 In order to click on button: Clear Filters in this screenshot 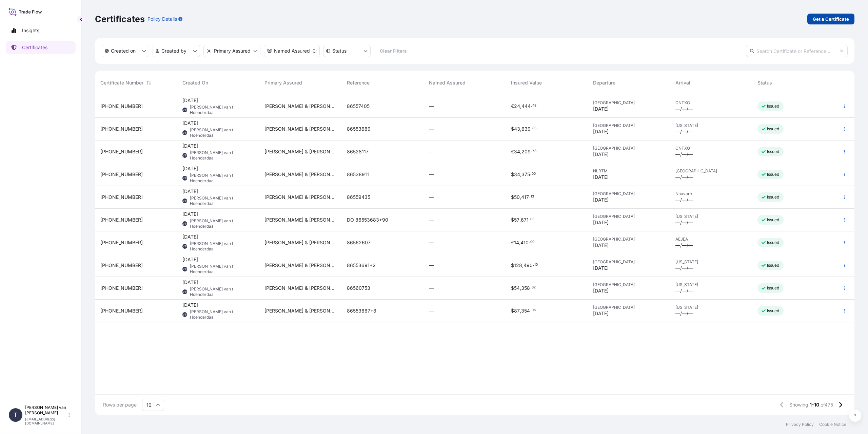, I will do `click(393, 51)`.